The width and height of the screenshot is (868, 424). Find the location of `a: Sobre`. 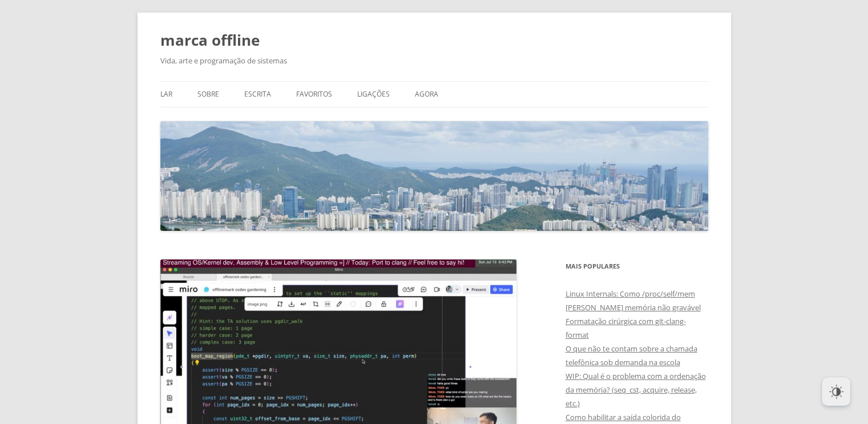

a: Sobre is located at coordinates (208, 94).